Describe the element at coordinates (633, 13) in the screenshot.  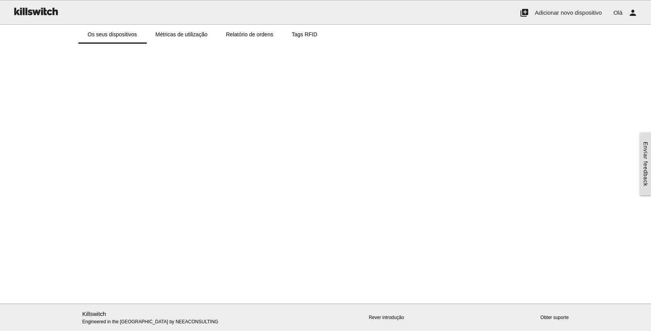
I see `i: person` at that location.